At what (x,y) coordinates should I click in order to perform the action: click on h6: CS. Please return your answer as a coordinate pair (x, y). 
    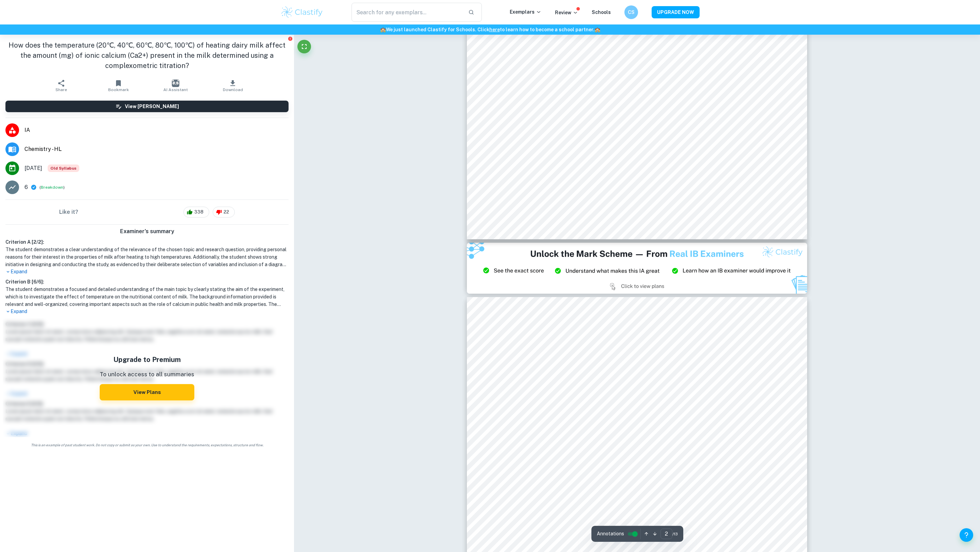
    Looking at the image, I should click on (632, 12).